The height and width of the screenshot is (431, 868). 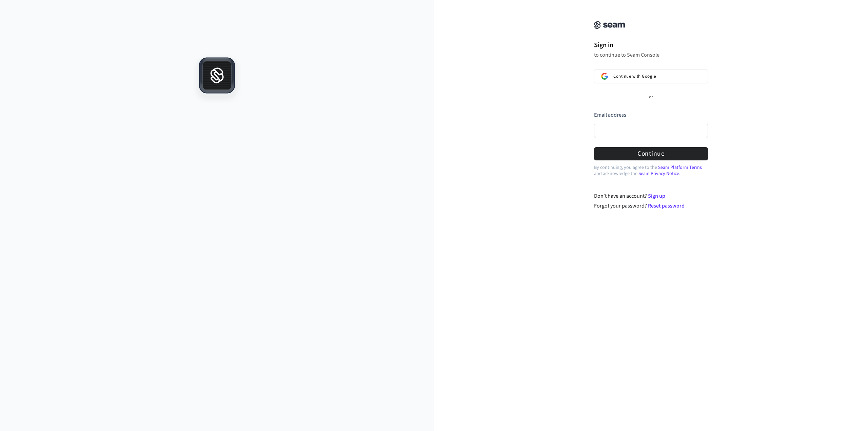 I want to click on img: Seam Console, so click(x=610, y=25).